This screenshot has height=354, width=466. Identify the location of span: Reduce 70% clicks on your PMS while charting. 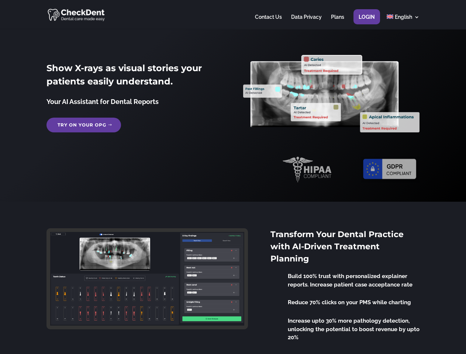
(350, 303).